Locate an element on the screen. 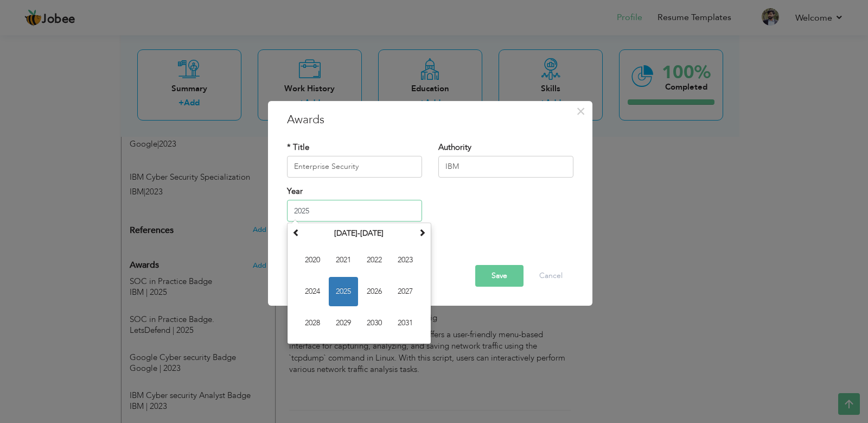 The width and height of the screenshot is (868, 423). span: 2028 is located at coordinates (312, 323).